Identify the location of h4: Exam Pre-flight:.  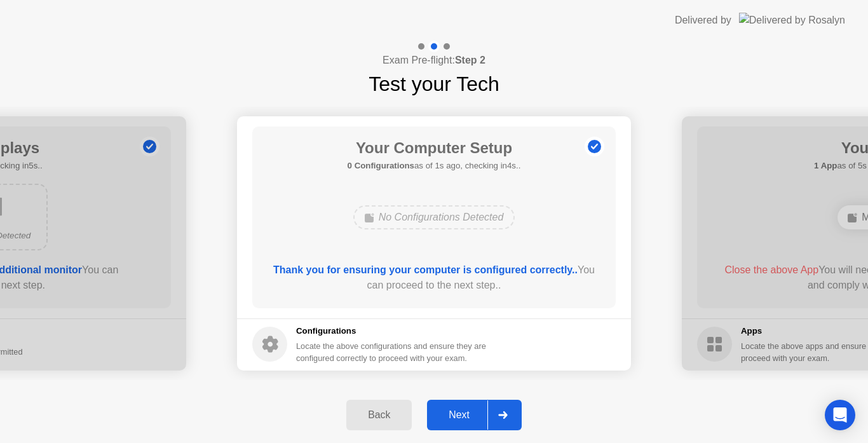
(434, 61).